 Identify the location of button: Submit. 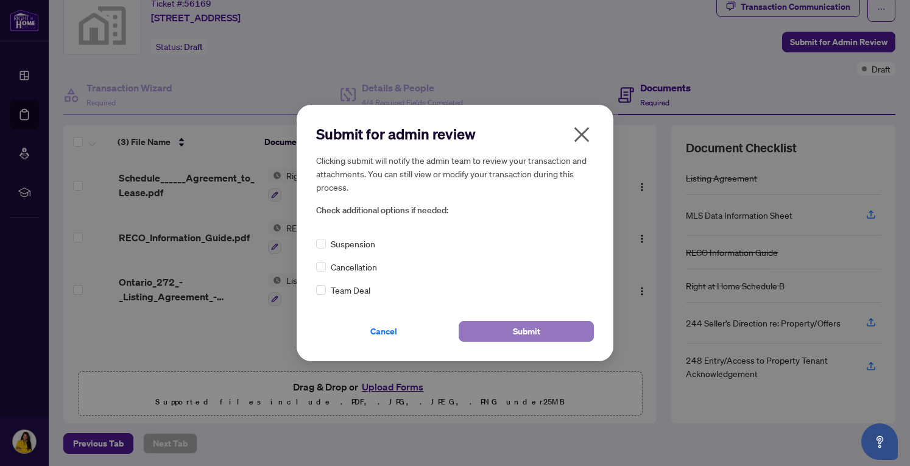
(526, 331).